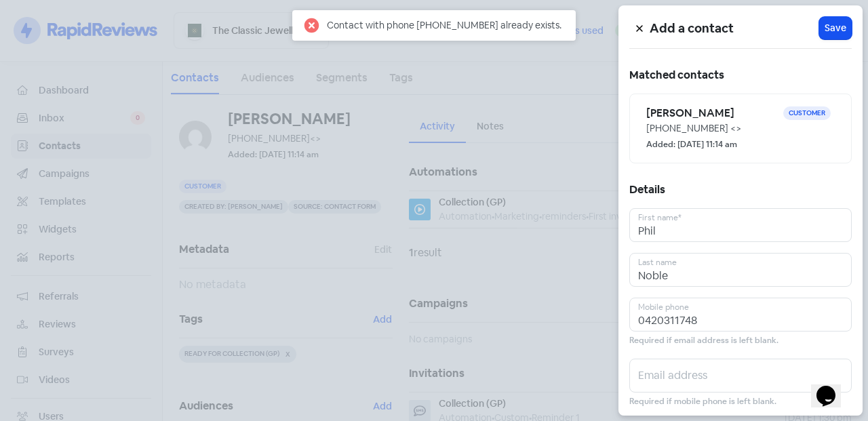 The image size is (868, 421). Describe the element at coordinates (740, 75) in the screenshot. I see `h5: Matched contacts` at that location.